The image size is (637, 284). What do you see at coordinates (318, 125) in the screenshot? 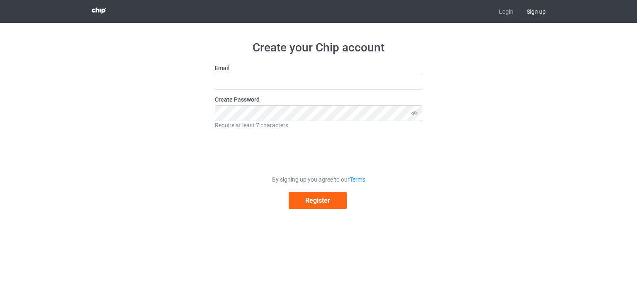
I see `div: Require at least 7 characters` at bounding box center [318, 125].